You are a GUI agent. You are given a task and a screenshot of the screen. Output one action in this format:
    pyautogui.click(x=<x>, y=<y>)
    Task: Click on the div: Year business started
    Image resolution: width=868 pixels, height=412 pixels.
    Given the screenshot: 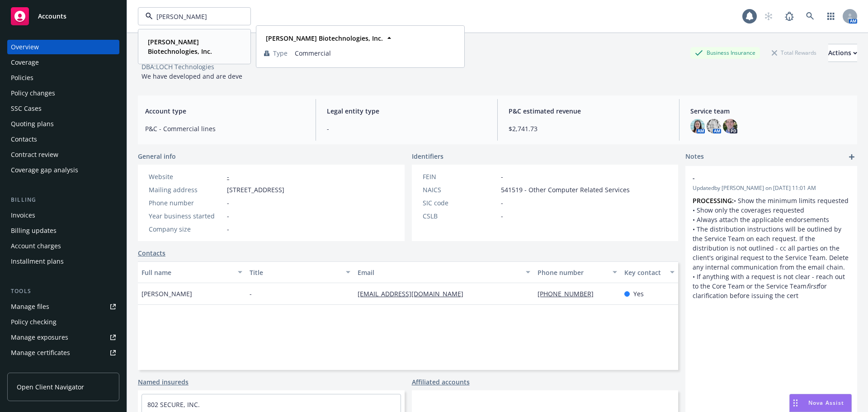 What is the action you would take?
    pyautogui.click(x=186, y=216)
    